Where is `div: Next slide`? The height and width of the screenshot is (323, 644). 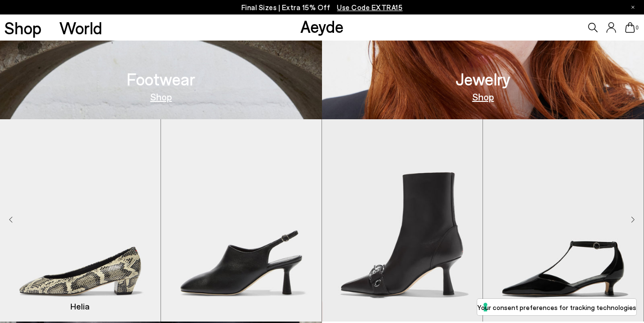 div: Next slide is located at coordinates (633, 220).